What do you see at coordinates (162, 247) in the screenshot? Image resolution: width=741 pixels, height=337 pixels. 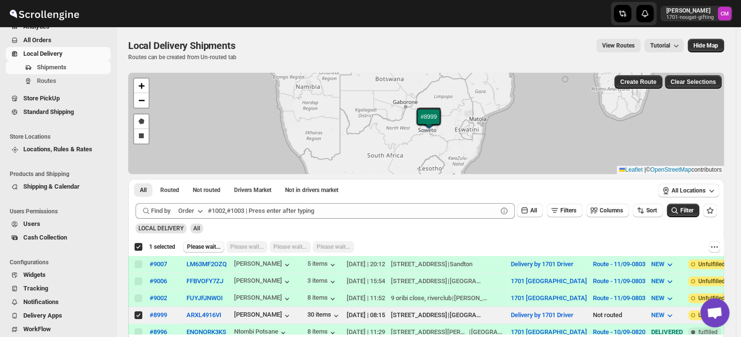 I see `span: 1 selected` at bounding box center [162, 247].